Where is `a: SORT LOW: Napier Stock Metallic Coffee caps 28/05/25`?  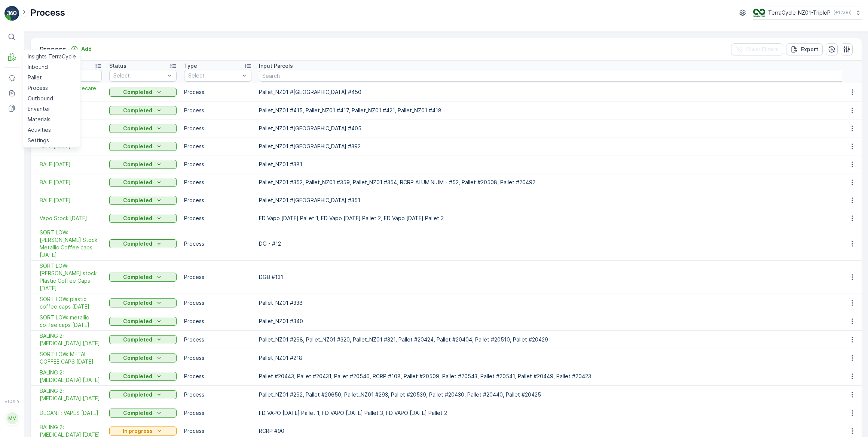 a: SORT LOW: Napier Stock Metallic Coffee caps 28/05/25 is located at coordinates (71, 243).